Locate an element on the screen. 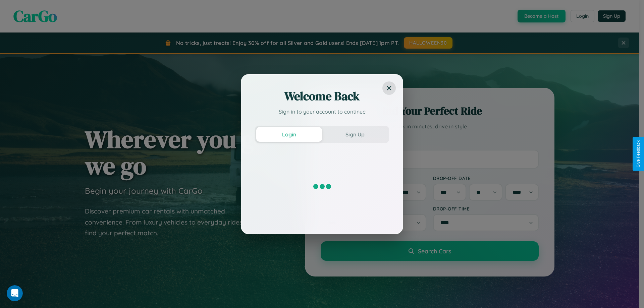  p: Sign in to your account to continue is located at coordinates (322, 112).